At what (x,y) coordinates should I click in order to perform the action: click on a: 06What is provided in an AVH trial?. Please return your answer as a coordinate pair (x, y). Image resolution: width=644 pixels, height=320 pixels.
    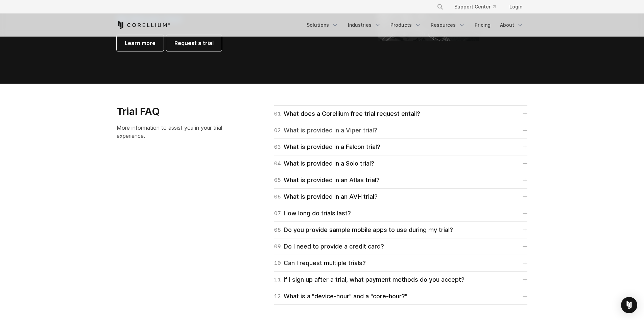
    Looking at the image, I should click on (400, 197).